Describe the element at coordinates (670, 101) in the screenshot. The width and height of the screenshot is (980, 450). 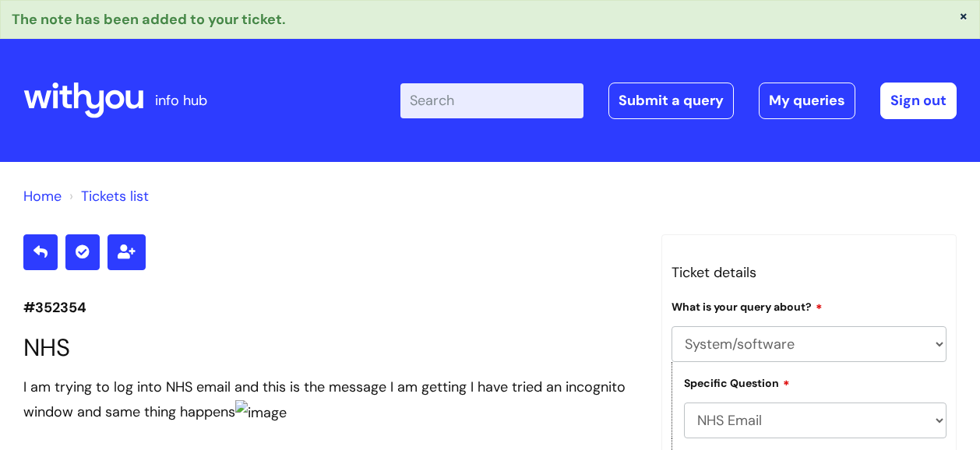
I see `a: Submit a query` at that location.